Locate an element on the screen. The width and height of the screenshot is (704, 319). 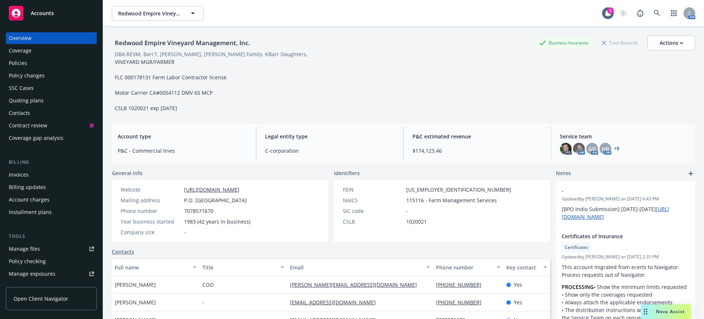
div: Website is located at coordinates (151, 189).